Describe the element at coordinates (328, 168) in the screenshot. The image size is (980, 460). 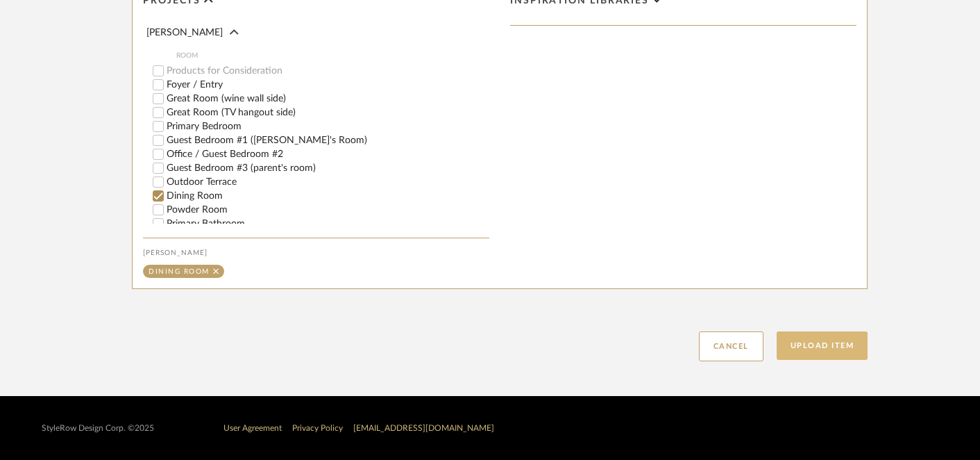
I see `label: Guest Bedroom #3 (parent's room)` at that location.